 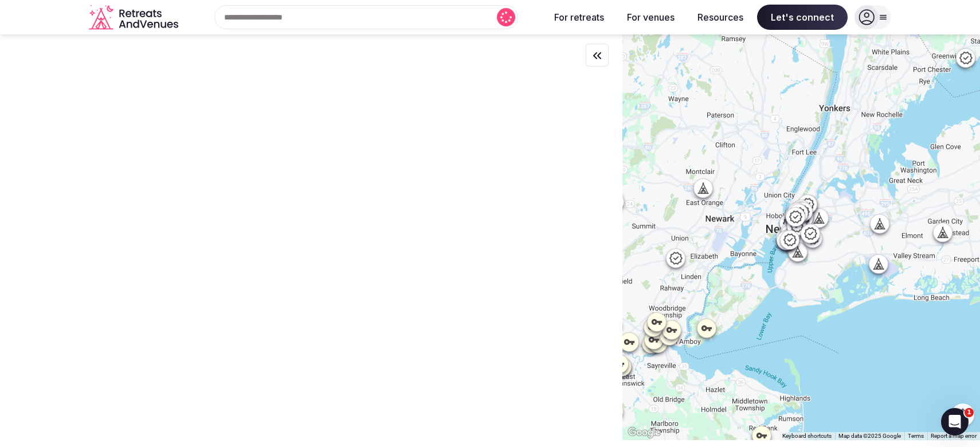 I want to click on img: Google, so click(x=644, y=432).